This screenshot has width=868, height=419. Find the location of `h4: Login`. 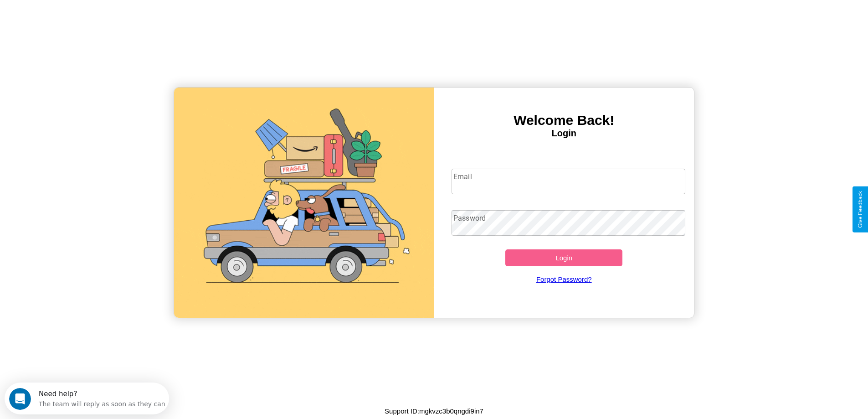

h4: Login is located at coordinates (564, 133).